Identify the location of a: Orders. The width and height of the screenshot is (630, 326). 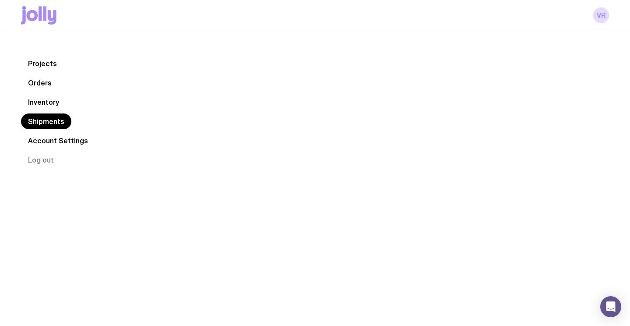
(40, 83).